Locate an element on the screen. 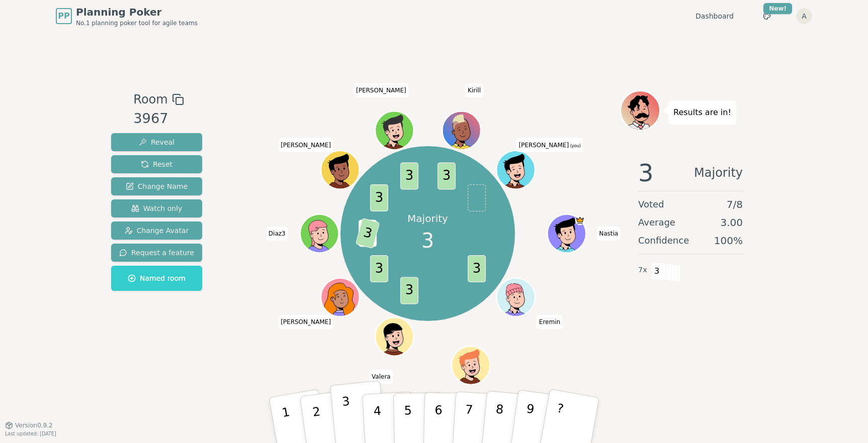 The width and height of the screenshot is (868, 443). span: Room is located at coordinates (150, 100).